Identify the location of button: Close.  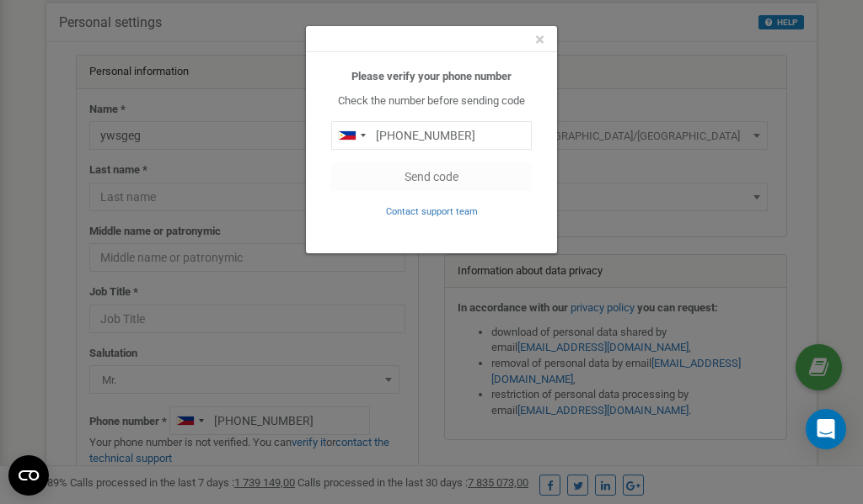
(539, 40).